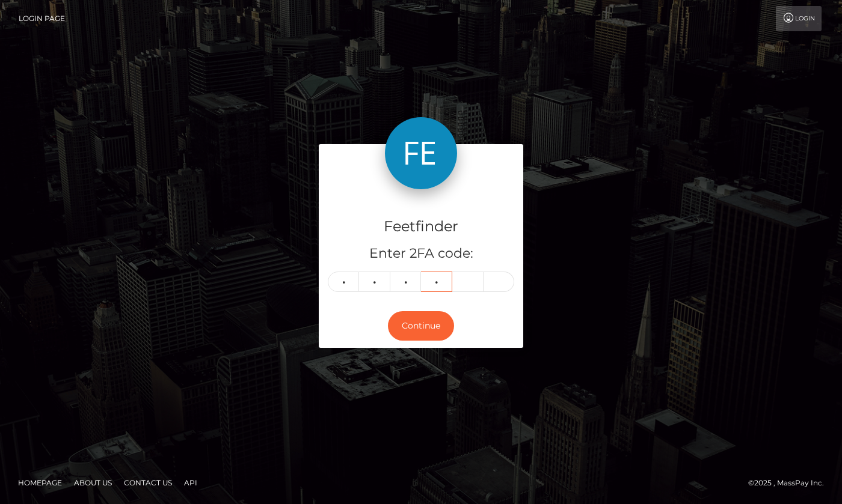  I want to click on img: Feetfinder, so click(421, 153).